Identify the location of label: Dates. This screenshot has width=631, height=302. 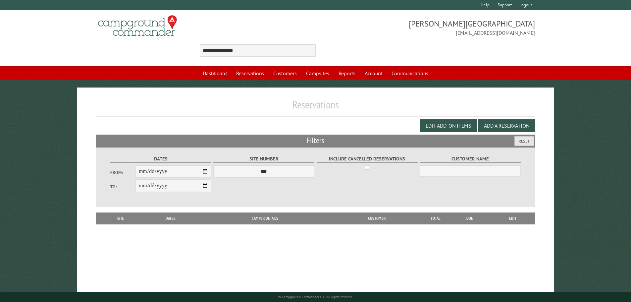
(161, 159).